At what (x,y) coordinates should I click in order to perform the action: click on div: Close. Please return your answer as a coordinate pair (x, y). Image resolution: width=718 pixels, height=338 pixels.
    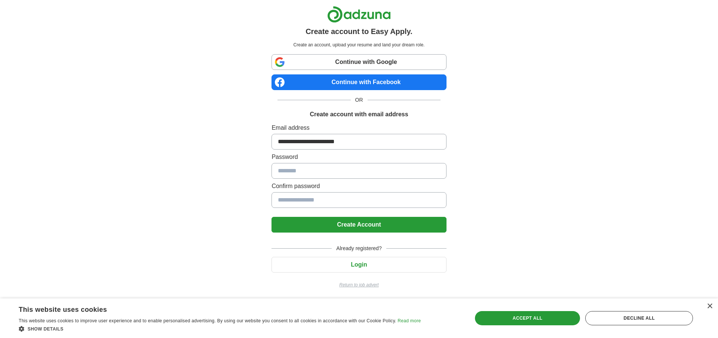
    Looking at the image, I should click on (710, 306).